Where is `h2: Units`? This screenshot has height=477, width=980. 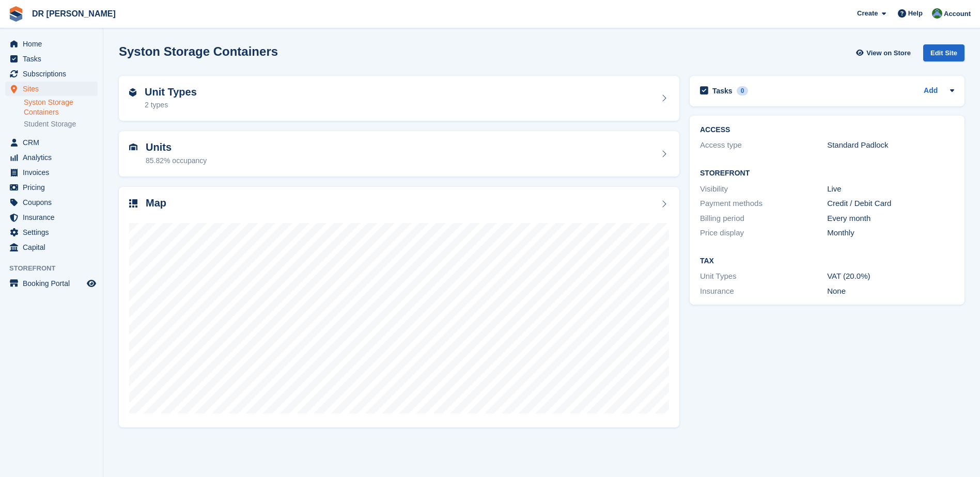
h2: Units is located at coordinates (176, 148).